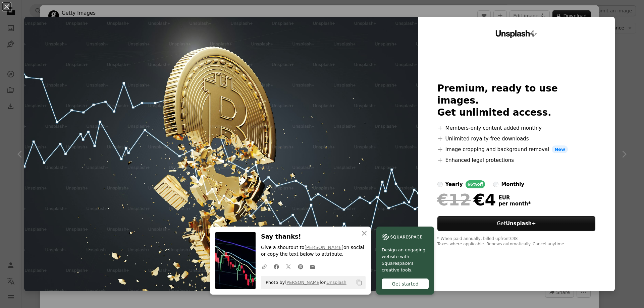 The image size is (644, 308). Describe the element at coordinates (517, 101) in the screenshot. I see `h2: Premium, ready to use images. Get unlimited access.` at that location.